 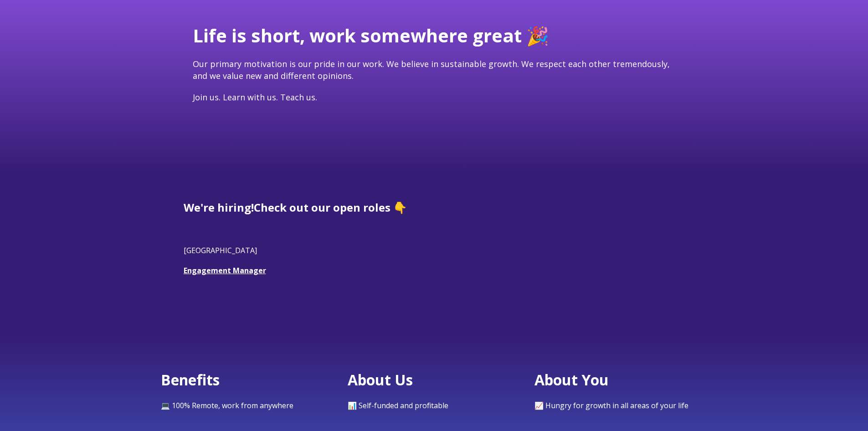 I want to click on span: Join us. Learn with us. Teach us., so click(x=255, y=98).